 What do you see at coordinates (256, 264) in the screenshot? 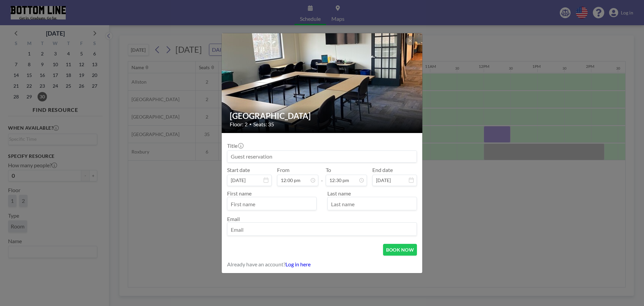
I see `span: Already have an account?` at bounding box center [256, 264].